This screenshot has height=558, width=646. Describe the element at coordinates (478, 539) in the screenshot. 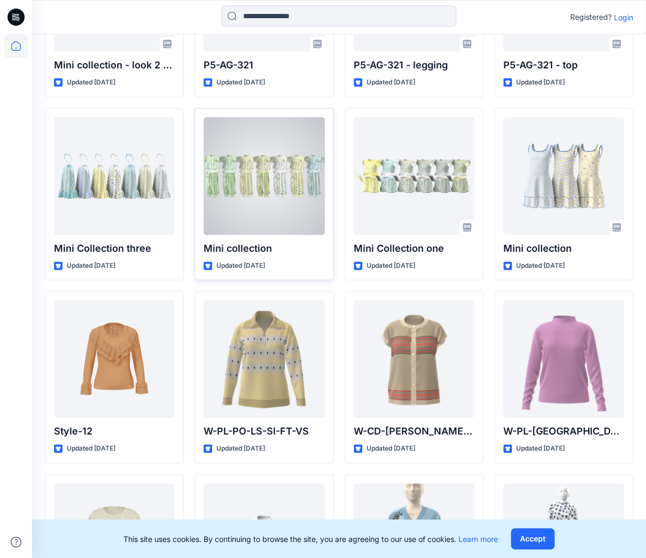

I see `a: Learn more` at that location.